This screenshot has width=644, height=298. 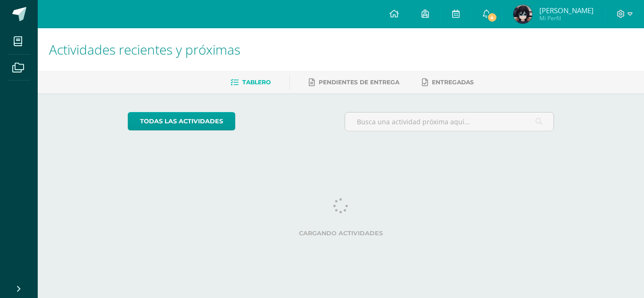 What do you see at coordinates (448, 83) in the screenshot?
I see `a: Entregadas` at bounding box center [448, 83].